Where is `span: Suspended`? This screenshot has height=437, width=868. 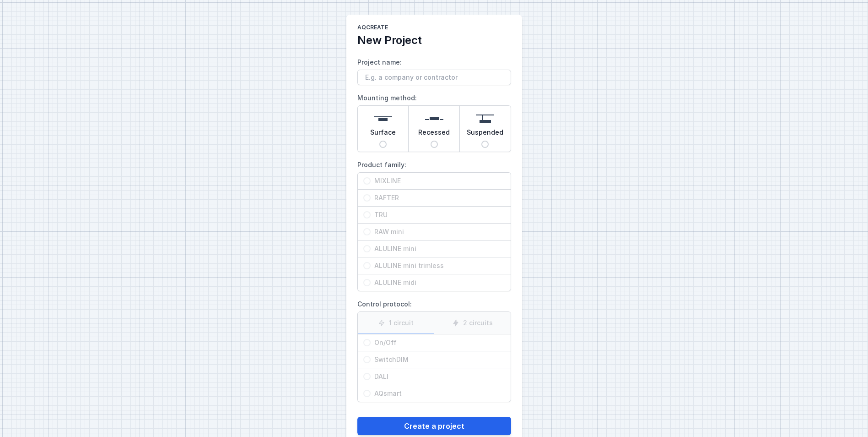 span: Suspended is located at coordinates (485, 134).